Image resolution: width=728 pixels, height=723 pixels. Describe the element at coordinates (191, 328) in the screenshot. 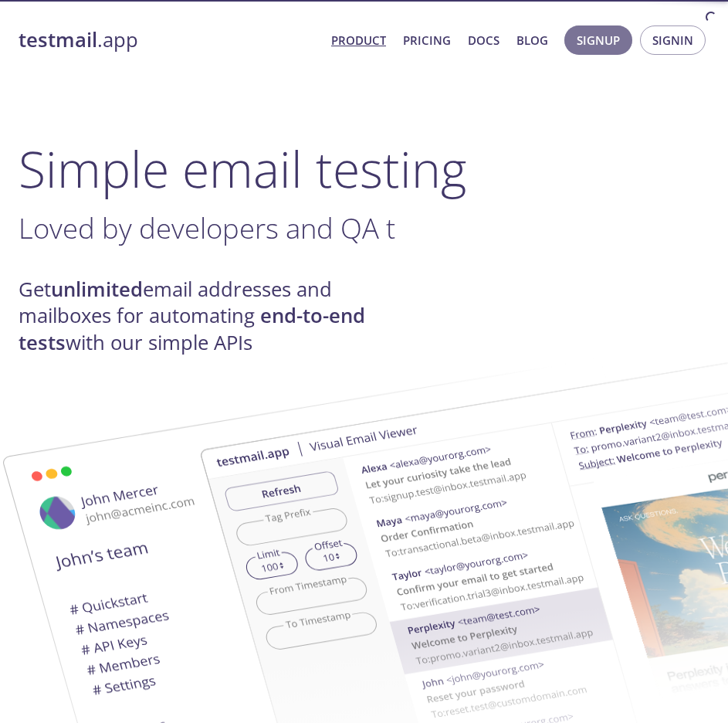

I see `strong: end-to-end tests` at that location.